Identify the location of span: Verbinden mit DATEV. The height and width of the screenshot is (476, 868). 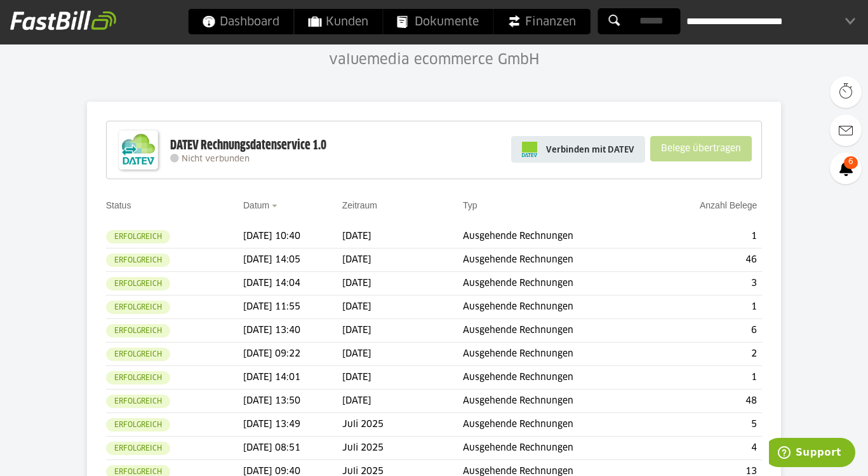
(590, 149).